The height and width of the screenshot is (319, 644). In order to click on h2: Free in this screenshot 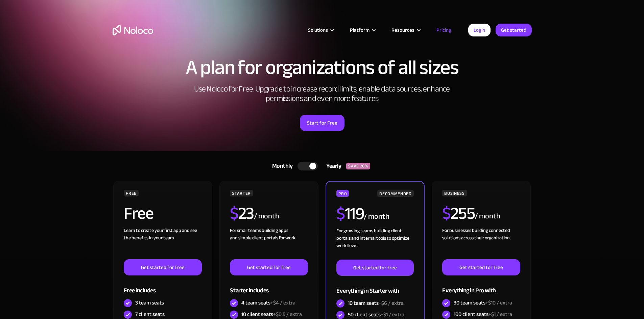, I will do `click(138, 213)`.